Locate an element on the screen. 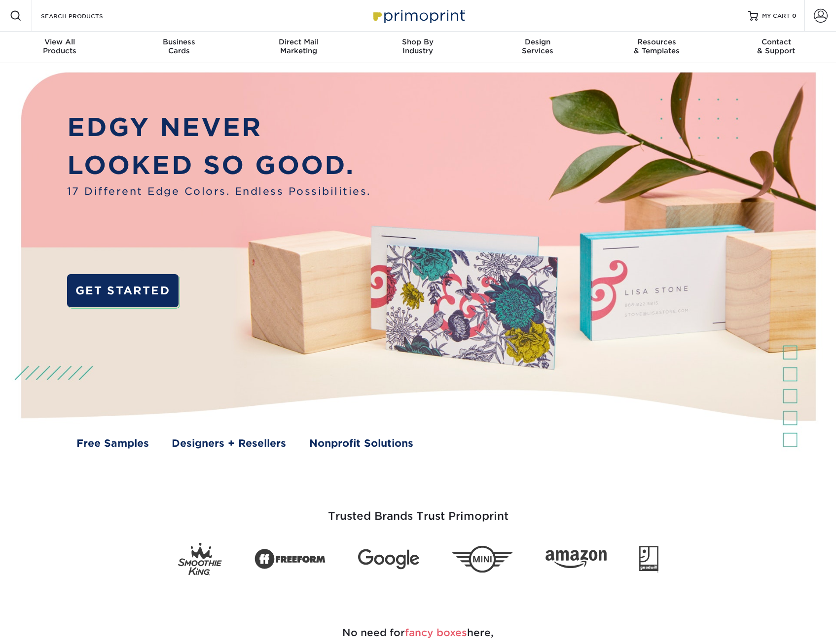 This screenshot has width=836, height=644. span: Direct Mail is located at coordinates (298, 42).